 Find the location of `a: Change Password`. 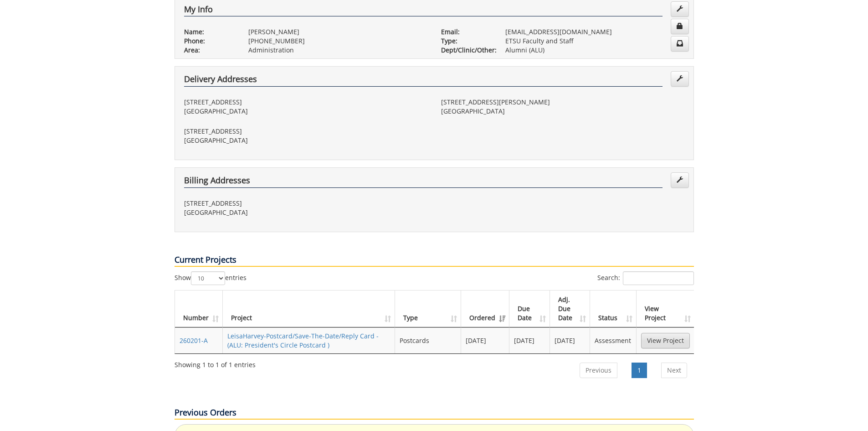

a: Change Password is located at coordinates (680, 26).